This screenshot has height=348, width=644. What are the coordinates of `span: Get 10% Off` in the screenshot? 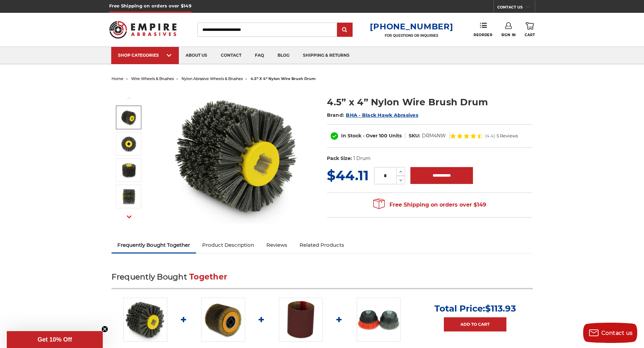 It's located at (55, 339).